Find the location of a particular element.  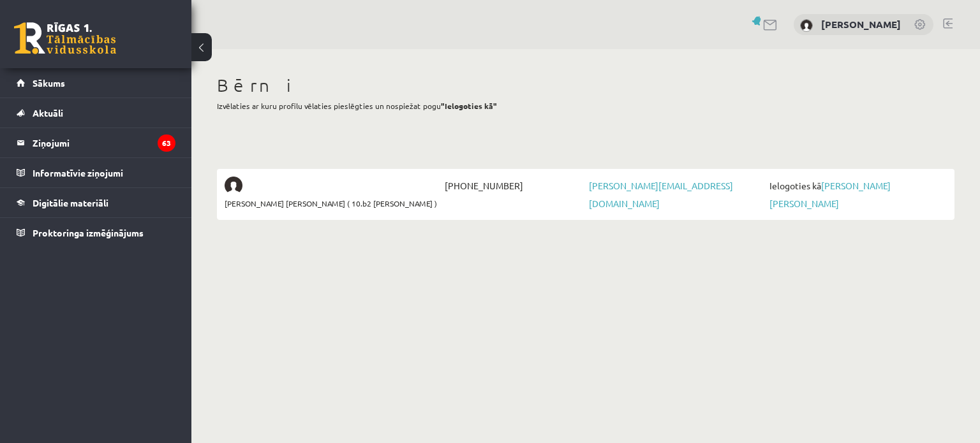

span: Ielogoties kā is located at coordinates (856, 194).